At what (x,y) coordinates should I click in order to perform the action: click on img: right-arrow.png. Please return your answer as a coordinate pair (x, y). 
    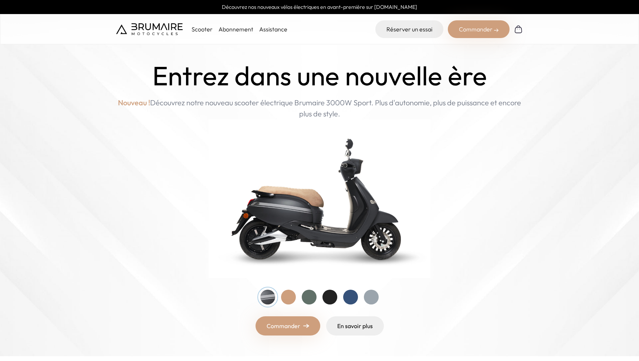
    Looking at the image, I should click on (306, 326).